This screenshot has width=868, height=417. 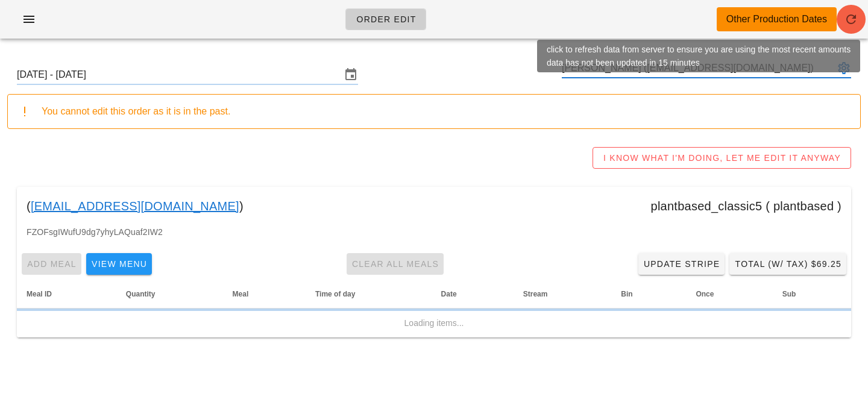 I want to click on th: Meal ID: Not sorted. Activate to sort ascending., so click(x=66, y=294).